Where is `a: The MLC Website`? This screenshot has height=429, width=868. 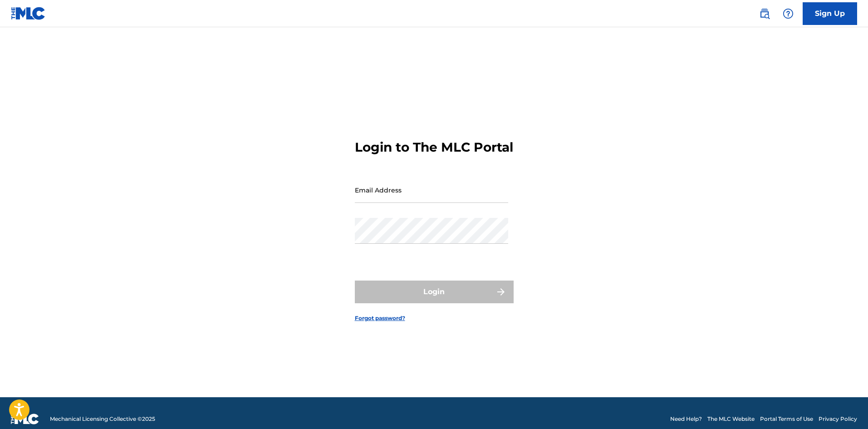
a: The MLC Website is located at coordinates (731, 419).